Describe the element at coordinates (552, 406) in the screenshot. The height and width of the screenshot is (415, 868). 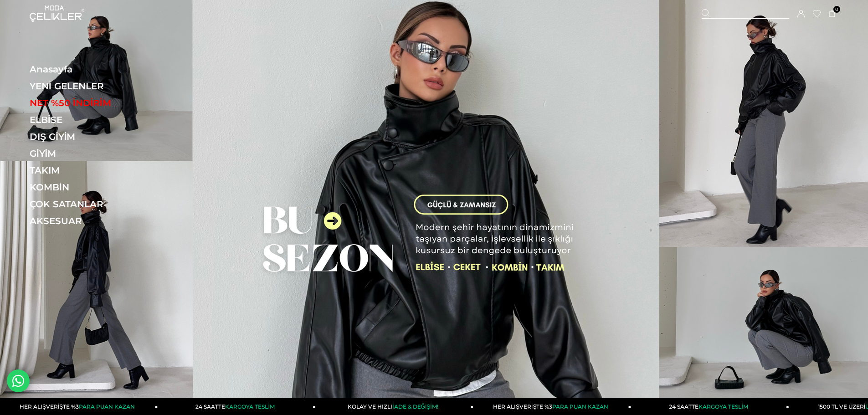
I see `a: HER ALIŞVERİŞTE %3PARA PUAN KAZAN` at that location.